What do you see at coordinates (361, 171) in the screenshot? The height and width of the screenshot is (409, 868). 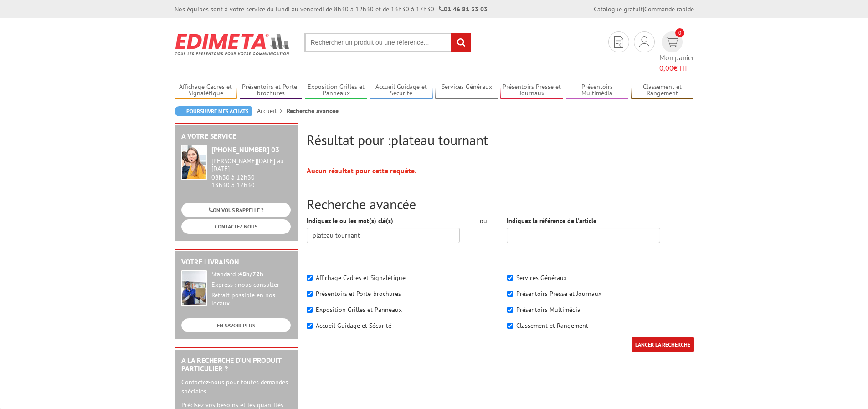 I see `strong: Aucun résultat pour cette requête.` at bounding box center [361, 171].